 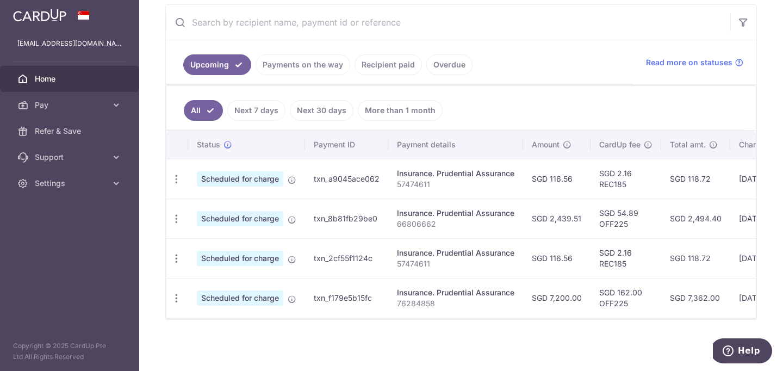 I want to click on a: Overdue, so click(x=449, y=65).